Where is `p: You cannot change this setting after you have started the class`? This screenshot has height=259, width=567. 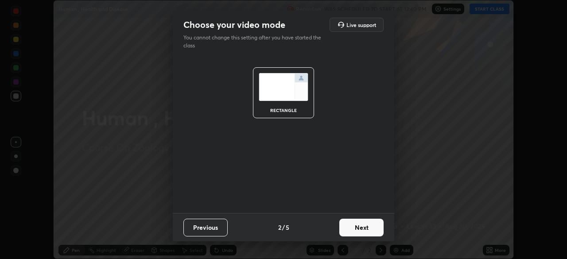
p: You cannot change this setting after you have started the class is located at coordinates (255, 42).